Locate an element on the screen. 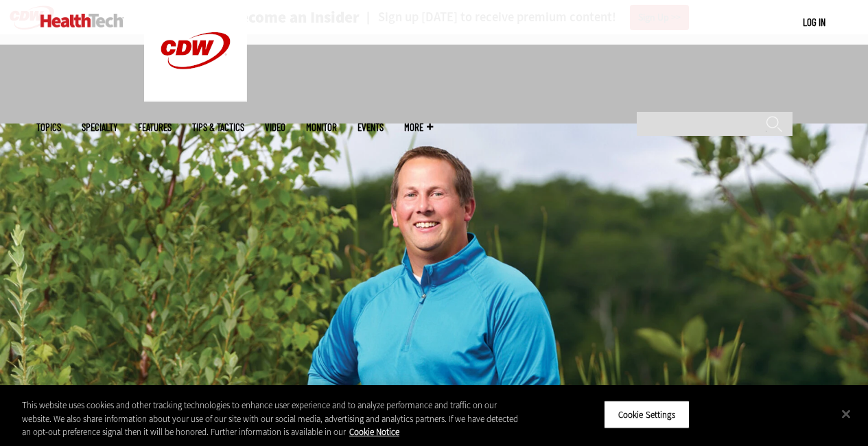 Image resolution: width=868 pixels, height=446 pixels. a: Events is located at coordinates (370, 127).